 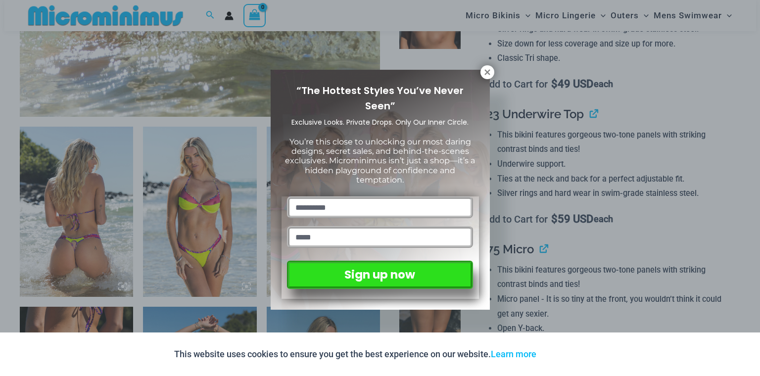 What do you see at coordinates (380, 122) in the screenshot?
I see `span: Exclusive Looks. Private Drops. Only Our Inner Circle.` at bounding box center [380, 122].